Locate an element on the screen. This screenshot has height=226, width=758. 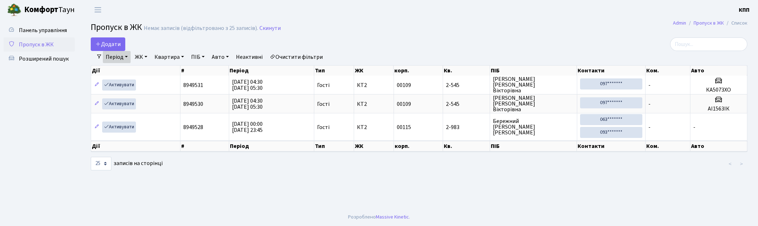
img: logo.png is located at coordinates (14, 10).